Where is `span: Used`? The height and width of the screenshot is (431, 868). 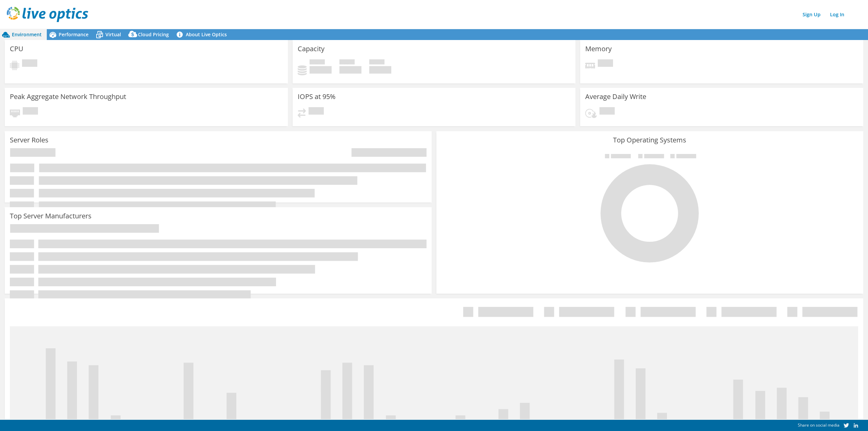 span: Used is located at coordinates (317, 62).